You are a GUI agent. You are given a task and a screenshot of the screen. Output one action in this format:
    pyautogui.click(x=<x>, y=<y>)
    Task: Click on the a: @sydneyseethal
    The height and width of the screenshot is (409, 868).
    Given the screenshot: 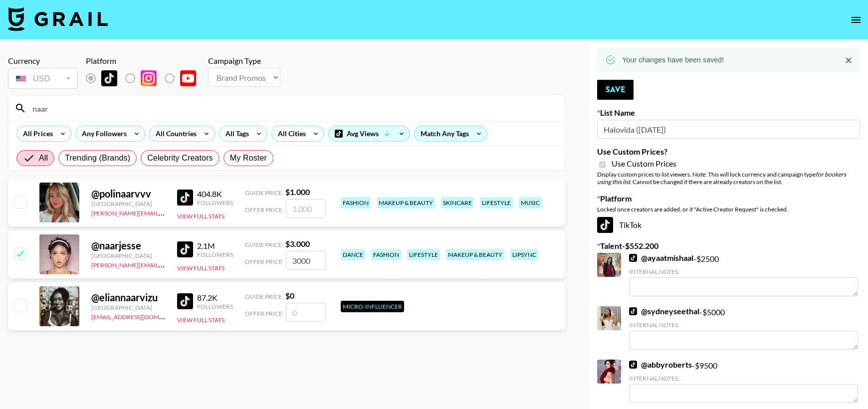 What is the action you would take?
    pyautogui.click(x=664, y=311)
    